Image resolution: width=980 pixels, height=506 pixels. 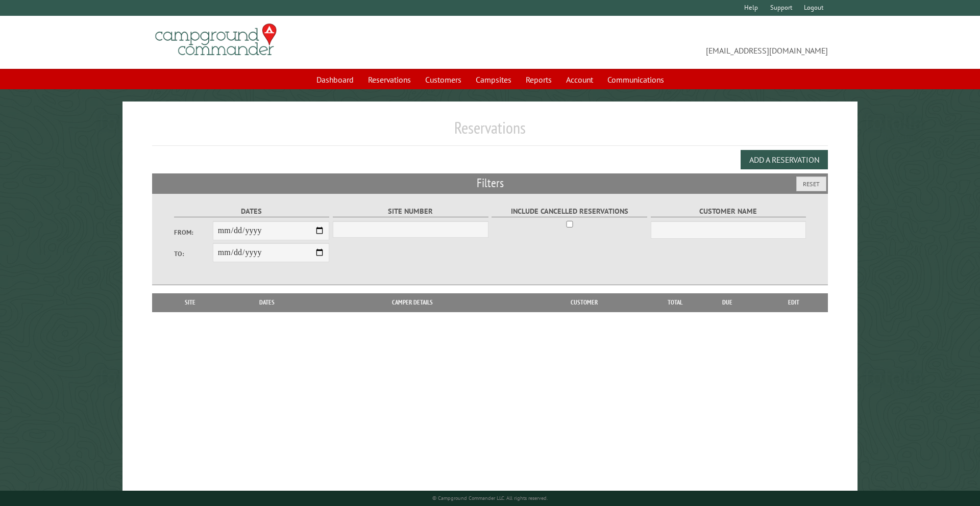 I want to click on th: Dates, so click(x=267, y=302).